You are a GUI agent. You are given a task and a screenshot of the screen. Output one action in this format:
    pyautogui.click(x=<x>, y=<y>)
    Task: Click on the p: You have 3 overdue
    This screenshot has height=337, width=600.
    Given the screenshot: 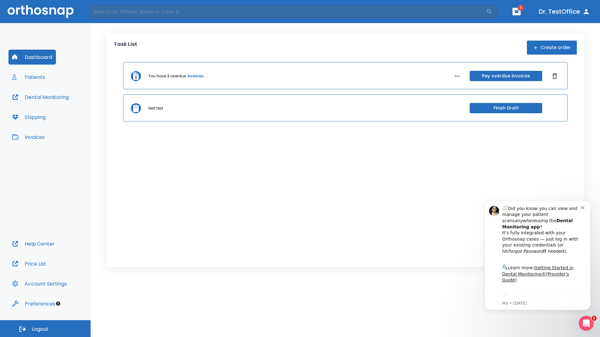 What is the action you would take?
    pyautogui.click(x=167, y=76)
    